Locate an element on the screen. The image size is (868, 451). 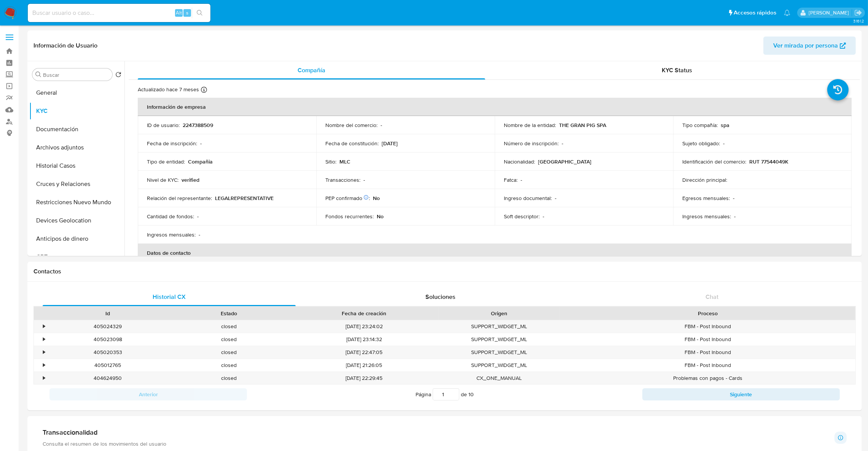
h1: Contactos is located at coordinates (445, 271).